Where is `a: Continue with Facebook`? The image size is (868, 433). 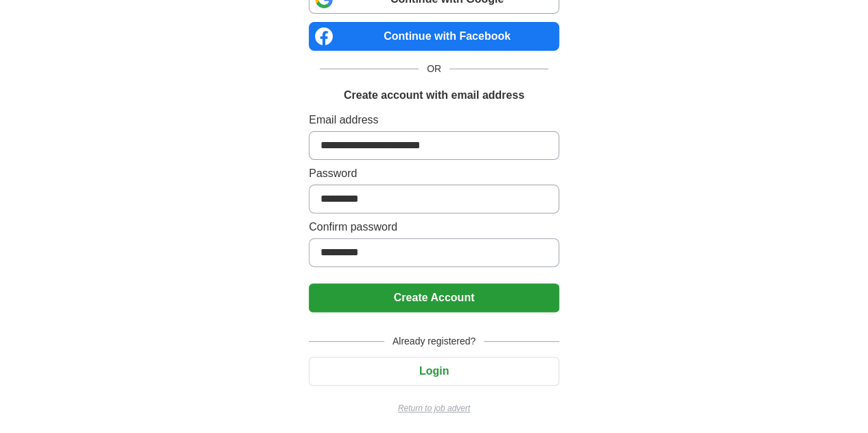
a: Continue with Facebook is located at coordinates (434, 37).